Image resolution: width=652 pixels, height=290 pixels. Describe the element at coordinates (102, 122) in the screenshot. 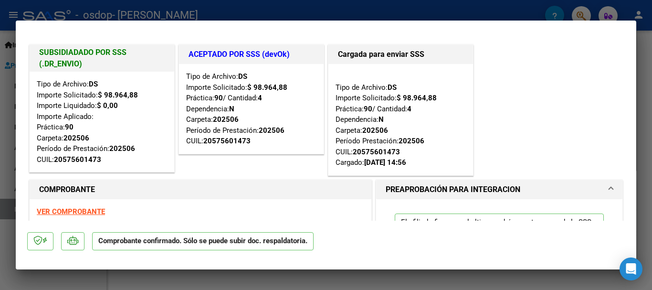

I see `div: Tipo de Archivo: Importe Solicitado: Importe Liquidado: Importe Aplicado: Práctica: Carpeta: Perí...` at that location.